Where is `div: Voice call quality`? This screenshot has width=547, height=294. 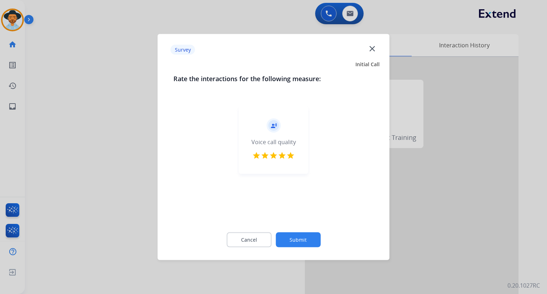 div: Voice call quality is located at coordinates (274, 142).